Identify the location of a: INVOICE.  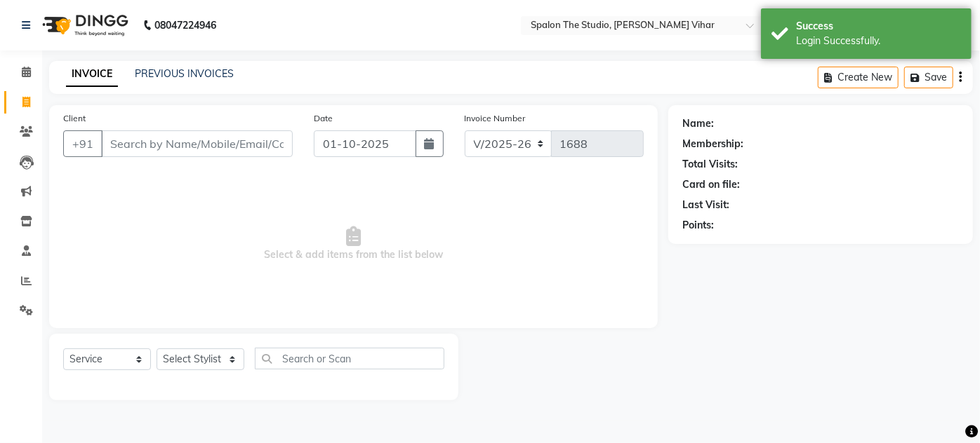
(92, 74).